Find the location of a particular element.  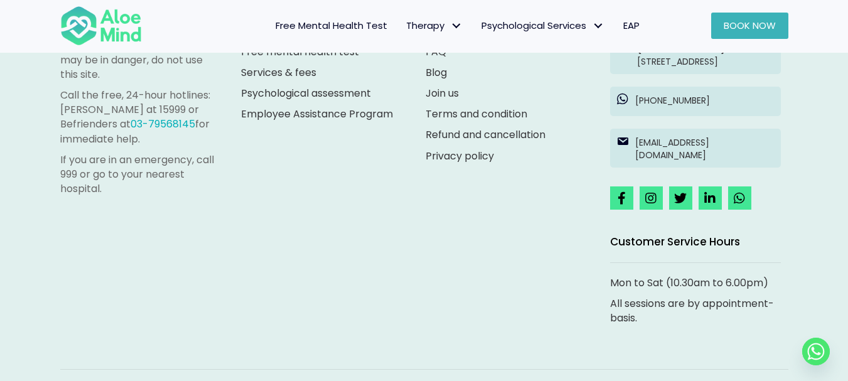

a: FAQ is located at coordinates (435, 51).